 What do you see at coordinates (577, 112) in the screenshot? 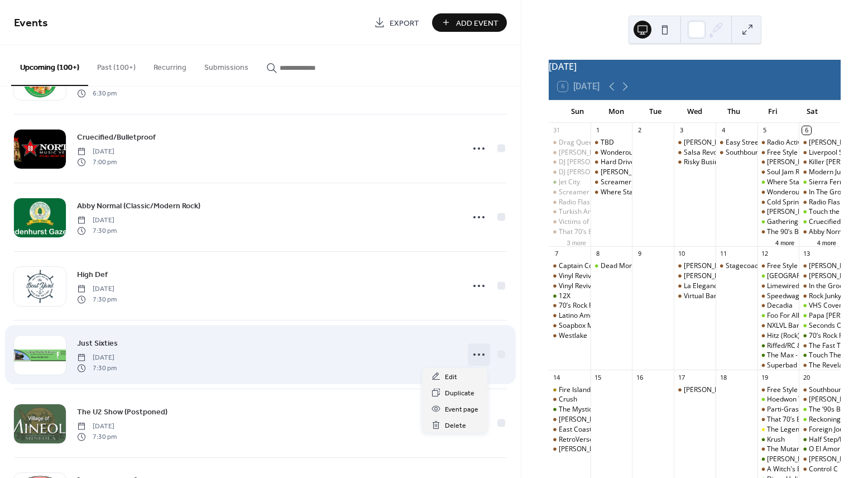
I see `div: Sun` at bounding box center [577, 112].